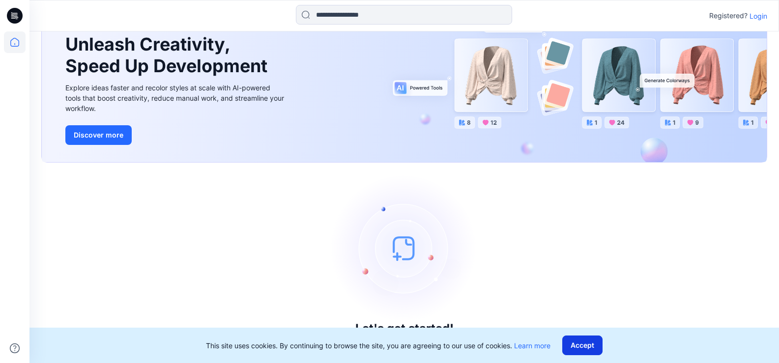  What do you see at coordinates (582, 346) in the screenshot?
I see `button: Accept` at bounding box center [582, 346].